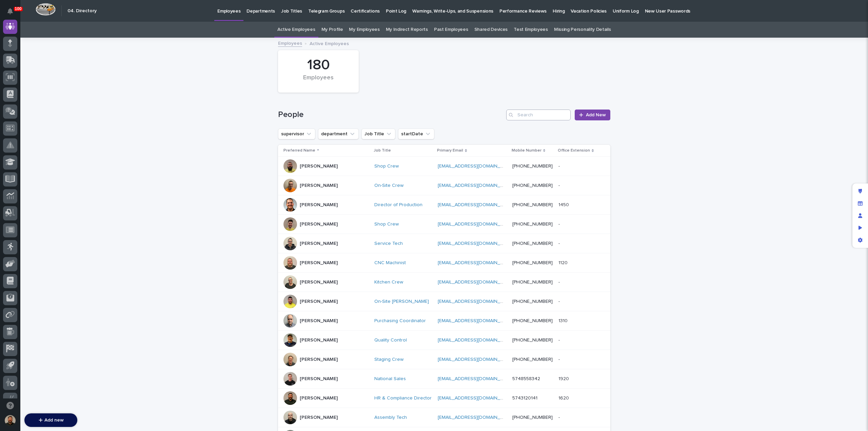 The height and width of the screenshot is (431, 868). Describe the element at coordinates (450, 150) in the screenshot. I see `p: Primary Email` at that location.